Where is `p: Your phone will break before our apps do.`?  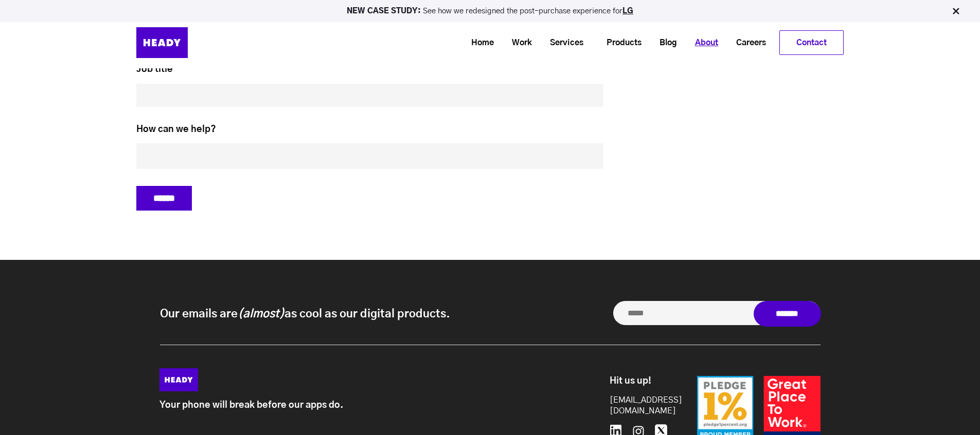
p: Your phone will break before our apps do. is located at coordinates (361, 406).